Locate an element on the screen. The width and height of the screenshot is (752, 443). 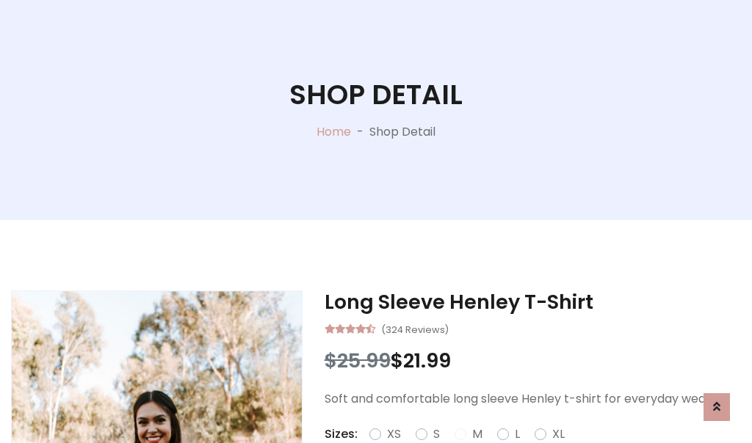
label: XS is located at coordinates (393, 435).